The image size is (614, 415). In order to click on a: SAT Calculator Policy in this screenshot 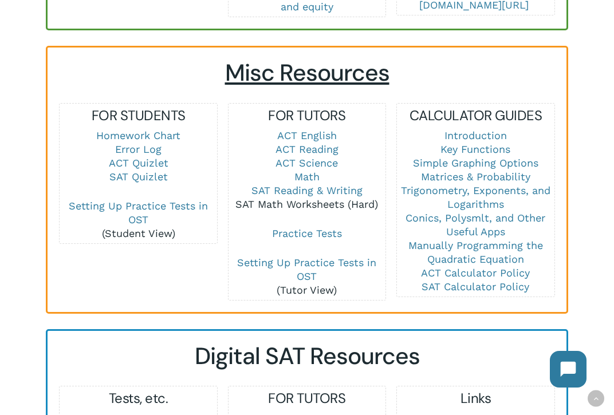, I will do `click(475, 286)`.